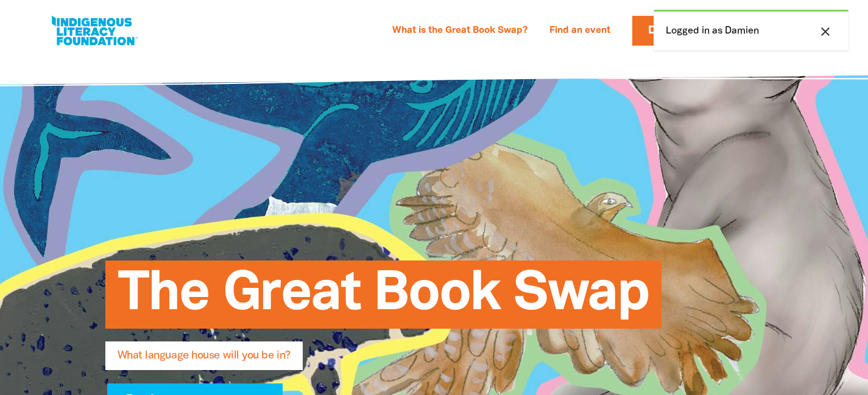 The image size is (868, 395). I want to click on a: Find an event, so click(579, 31).